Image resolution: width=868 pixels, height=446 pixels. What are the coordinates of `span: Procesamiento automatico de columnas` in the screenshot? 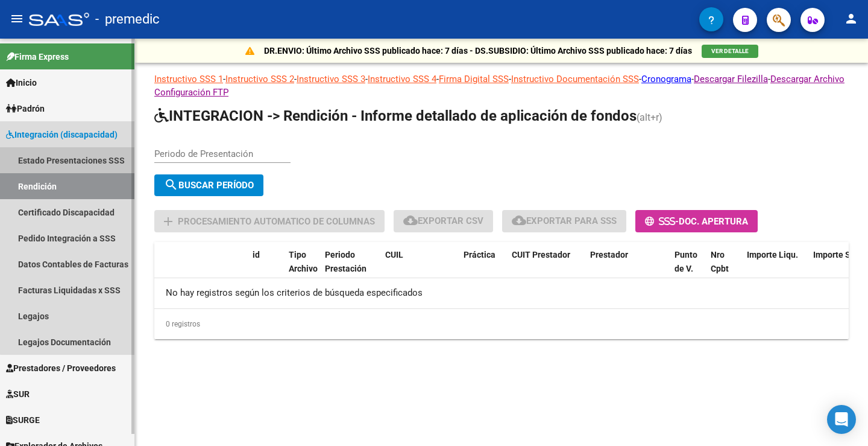 It's located at (276, 221).